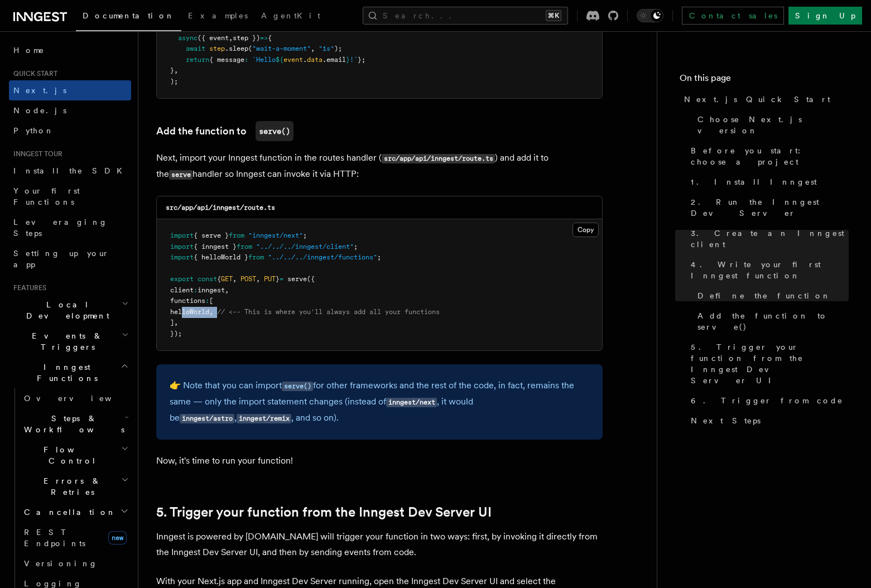 The image size is (871, 588). Describe the element at coordinates (276, 236) in the screenshot. I see `span: "inngest/next"` at that location.